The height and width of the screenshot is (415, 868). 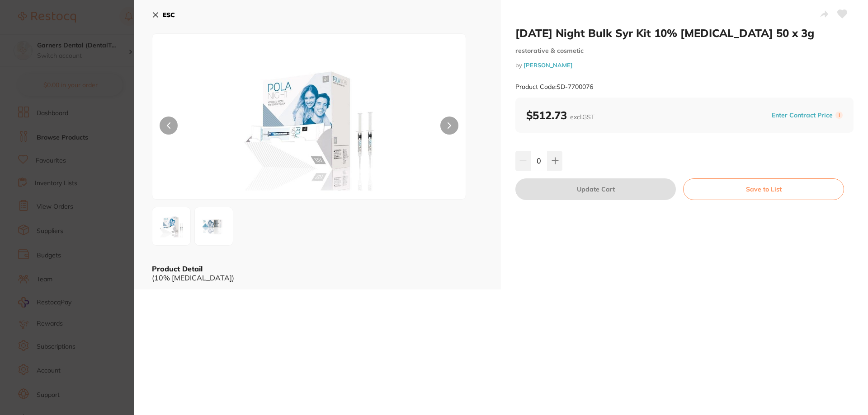 I want to click on button: ESC, so click(x=163, y=15).